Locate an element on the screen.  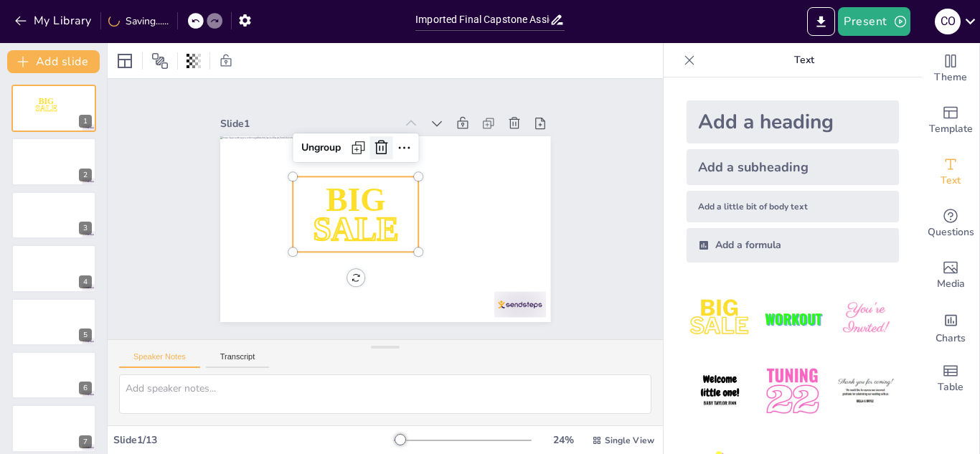
span: Questions is located at coordinates (951, 233).